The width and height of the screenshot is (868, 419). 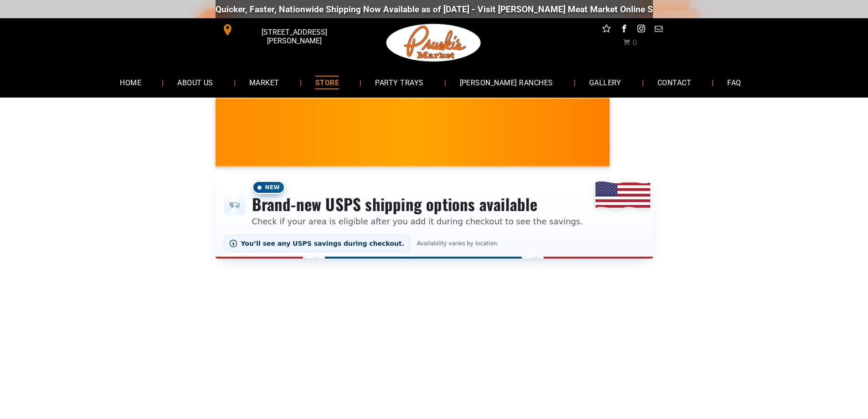 What do you see at coordinates (264, 82) in the screenshot?
I see `a: MARKET` at bounding box center [264, 82].